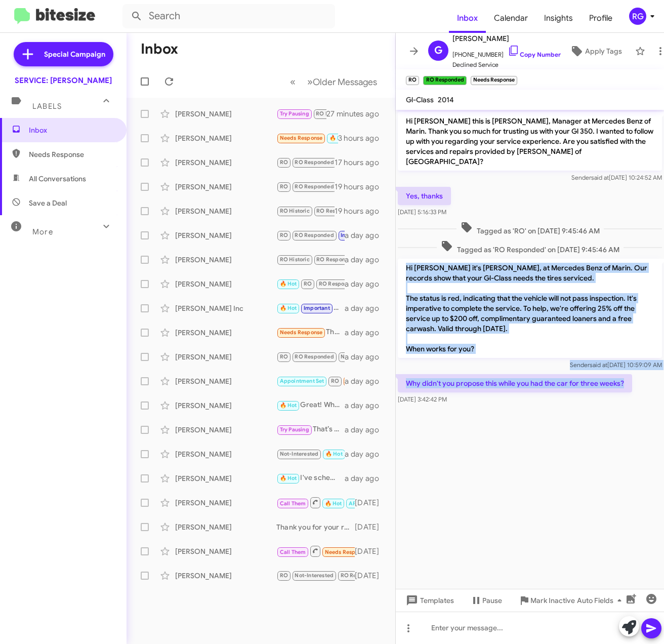 The width and height of the screenshot is (664, 644). Describe the element at coordinates (429, 601) in the screenshot. I see `button: Templates` at that location.